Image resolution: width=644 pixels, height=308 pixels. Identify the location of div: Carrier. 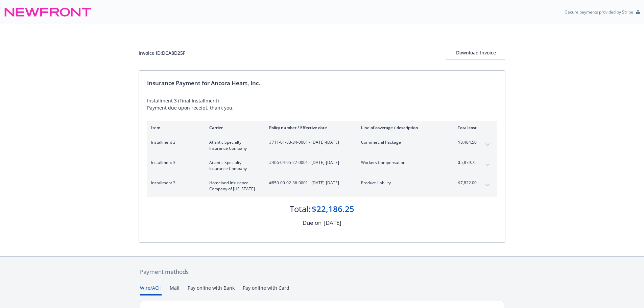
(234, 127).